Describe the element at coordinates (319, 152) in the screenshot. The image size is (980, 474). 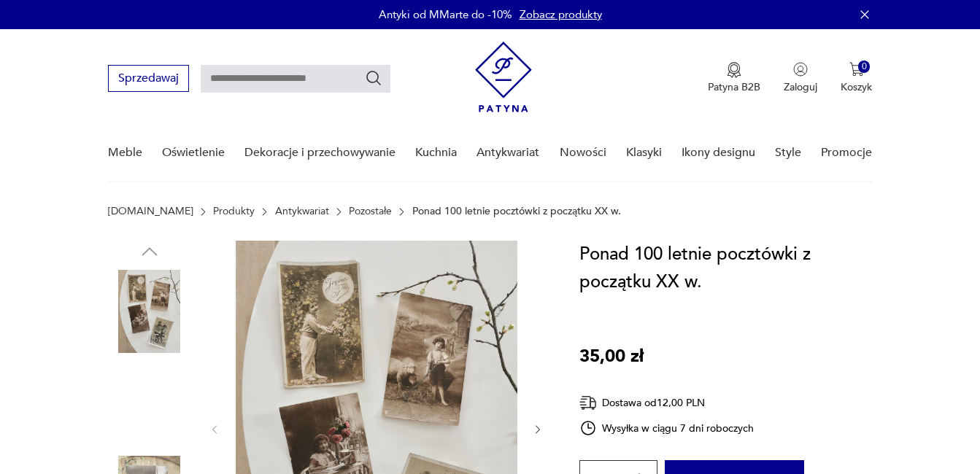
I see `a: Dekoracje i przechowywanie` at that location.